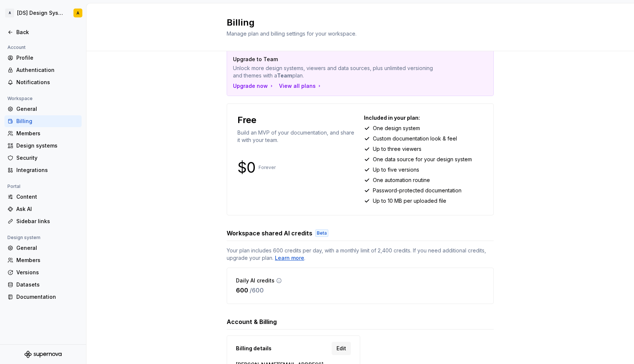 Image resolution: width=634 pixels, height=364 pixels. What do you see at coordinates (246, 167) in the screenshot?
I see `p: $0` at bounding box center [246, 167].